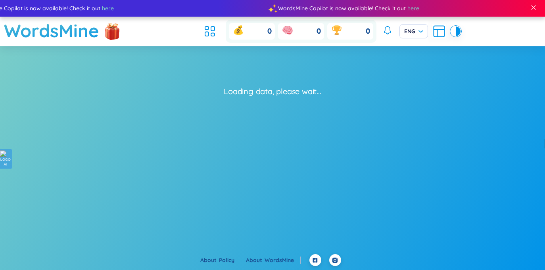 This screenshot has width=545, height=270. Describe the element at coordinates (272, 92) in the screenshot. I see `div: Loading data, please wait...` at that location.